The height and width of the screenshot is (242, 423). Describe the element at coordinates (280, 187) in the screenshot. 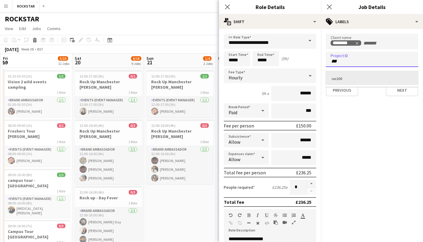

I see `div: £236.25 x` at that location.